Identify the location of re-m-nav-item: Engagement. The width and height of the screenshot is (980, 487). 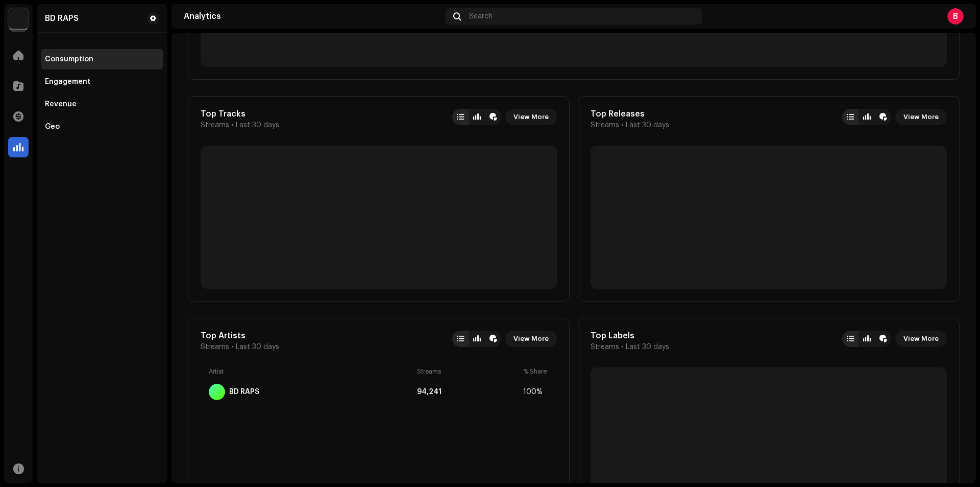
(102, 81).